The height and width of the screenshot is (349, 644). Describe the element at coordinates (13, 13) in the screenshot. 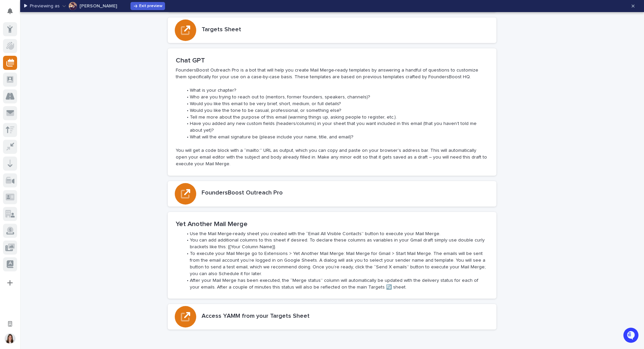

I see `img: Stacker` at that location.